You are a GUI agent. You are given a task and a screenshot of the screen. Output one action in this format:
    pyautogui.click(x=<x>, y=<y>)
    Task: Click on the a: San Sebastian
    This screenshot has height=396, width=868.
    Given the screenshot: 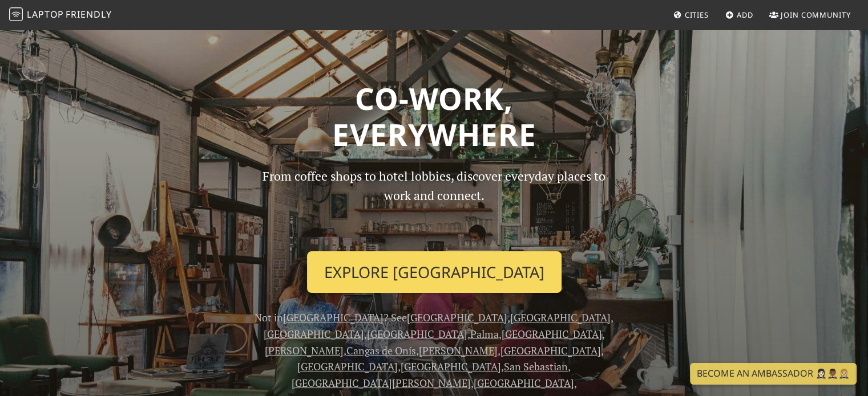 What is the action you would take?
    pyautogui.click(x=536, y=367)
    